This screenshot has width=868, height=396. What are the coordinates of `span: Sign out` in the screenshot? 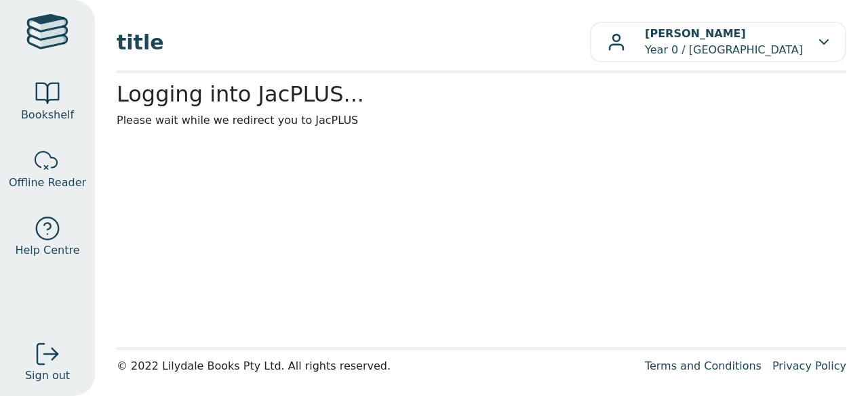 It's located at (48, 376).